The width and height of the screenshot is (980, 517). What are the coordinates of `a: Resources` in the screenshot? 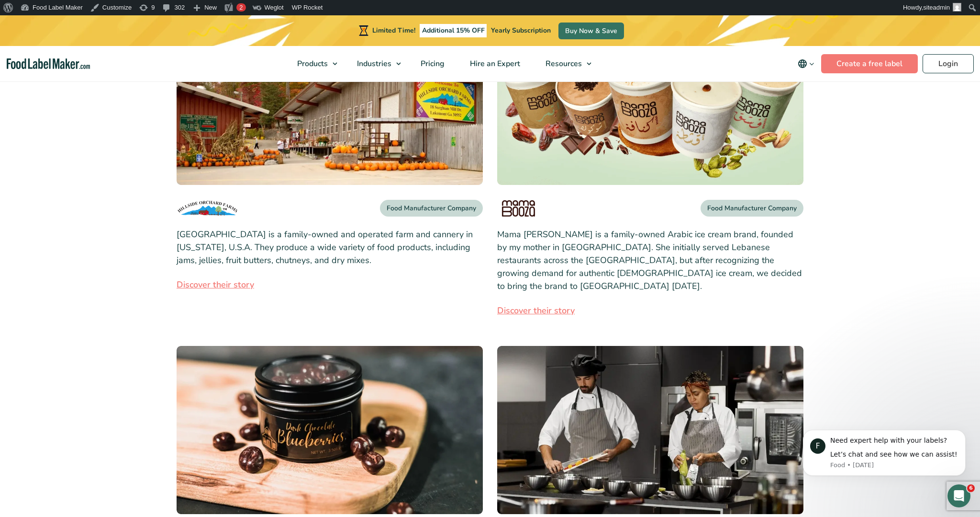 It's located at (565, 64).